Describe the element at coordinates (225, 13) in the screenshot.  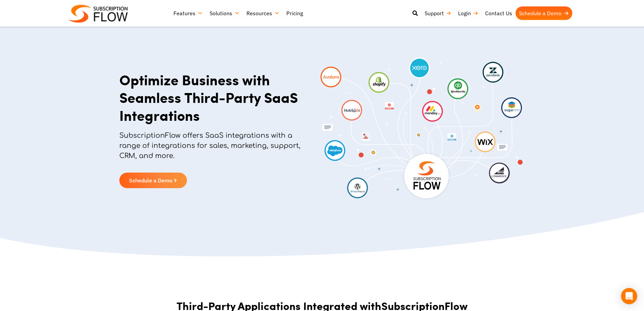
I see `a: Solutions` at that location.